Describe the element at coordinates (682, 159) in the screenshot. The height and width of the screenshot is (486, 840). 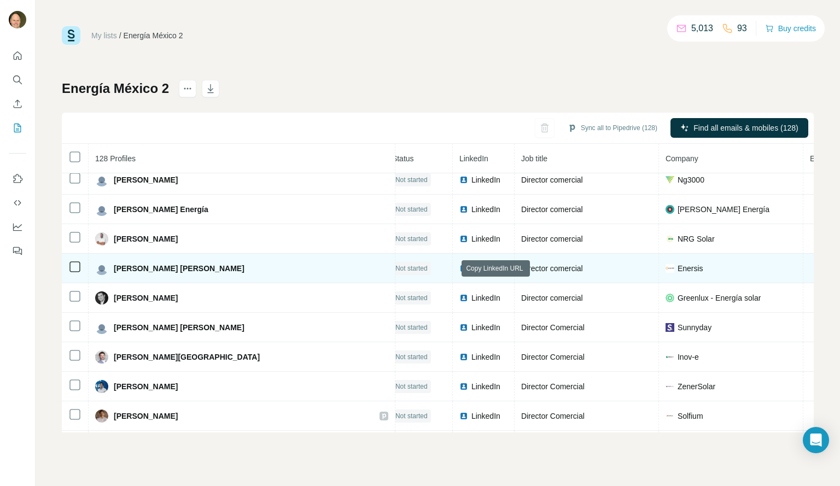
I see `span: Company` at that location.